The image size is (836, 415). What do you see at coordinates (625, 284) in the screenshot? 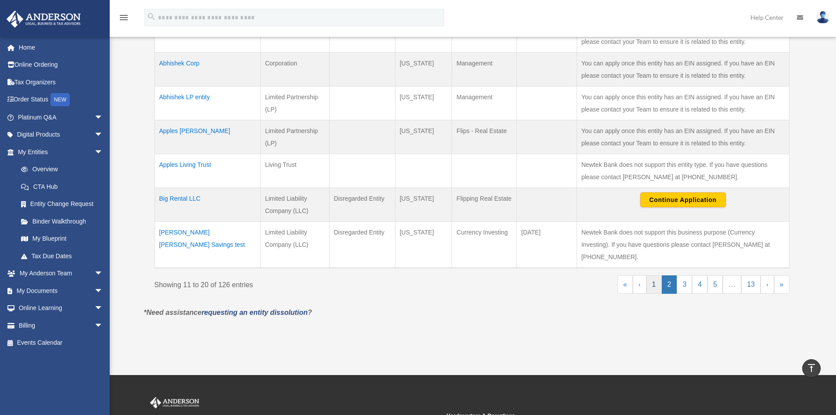
I see `a: First` at bounding box center [625, 284].